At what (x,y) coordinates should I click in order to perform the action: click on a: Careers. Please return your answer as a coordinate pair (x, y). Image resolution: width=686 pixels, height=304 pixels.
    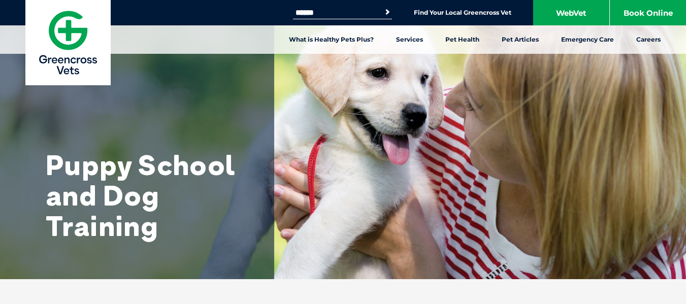
    Looking at the image, I should click on (649, 40).